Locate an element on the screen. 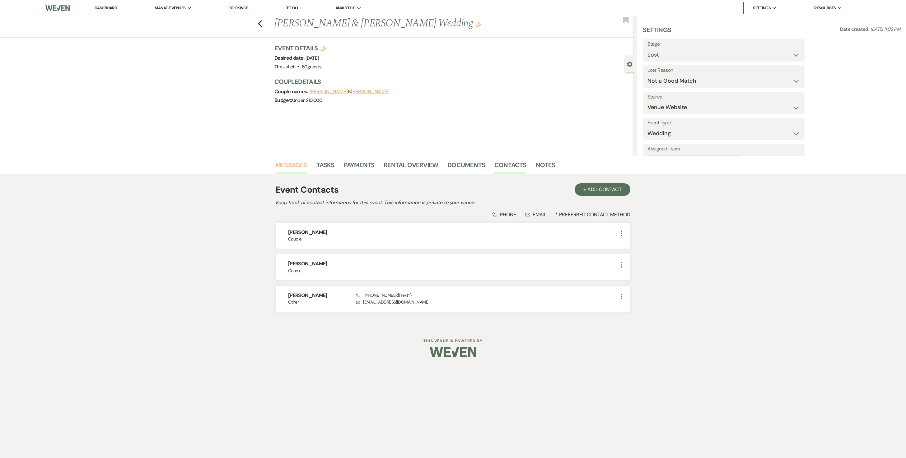 The width and height of the screenshot is (906, 458). a: Payments is located at coordinates (359, 167).